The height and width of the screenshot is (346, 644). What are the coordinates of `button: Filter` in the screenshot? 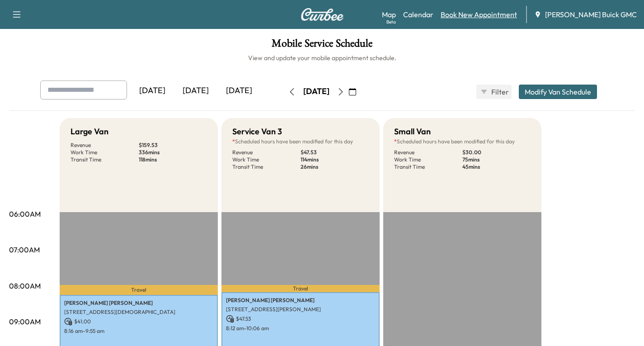 It's located at (494, 92).